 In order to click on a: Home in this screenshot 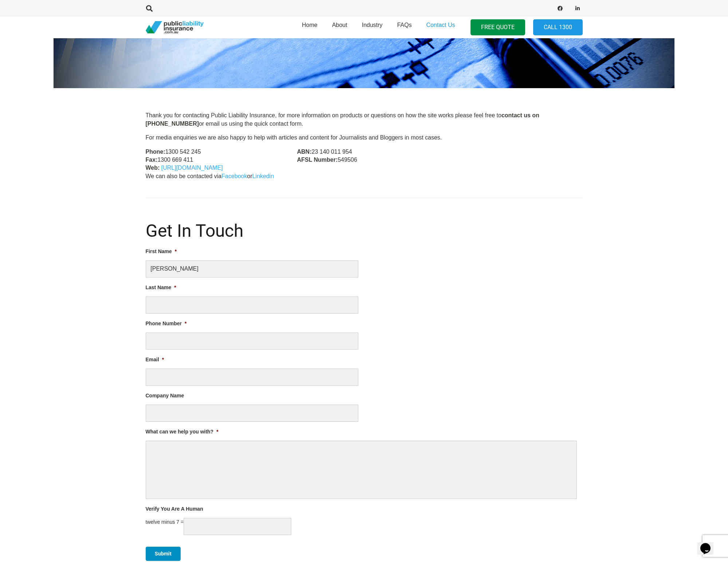, I will do `click(310, 27)`.